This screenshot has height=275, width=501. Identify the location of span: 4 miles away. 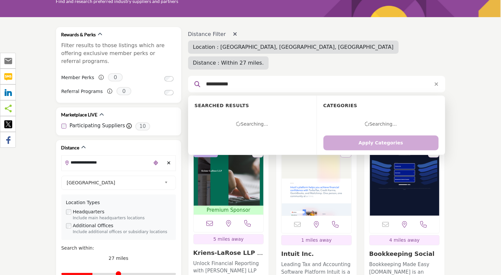
(405, 240).